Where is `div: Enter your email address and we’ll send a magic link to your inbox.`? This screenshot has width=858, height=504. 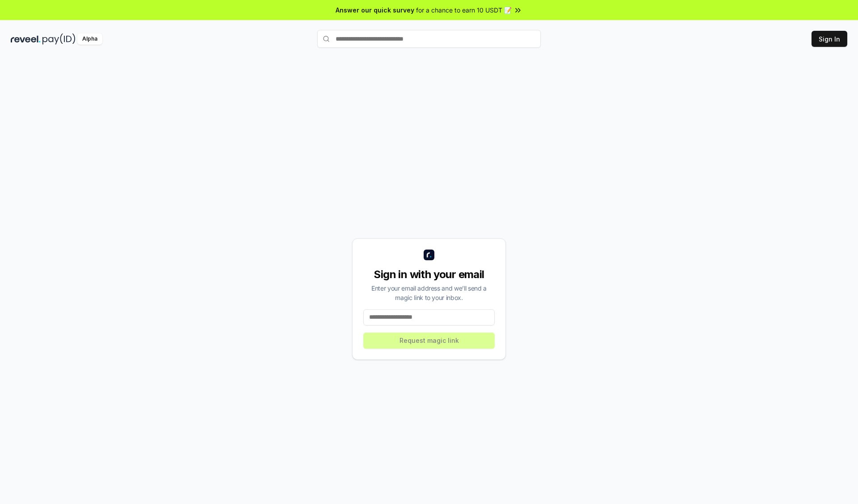 div: Enter your email address and we’ll send a magic link to your inbox. is located at coordinates (429, 293).